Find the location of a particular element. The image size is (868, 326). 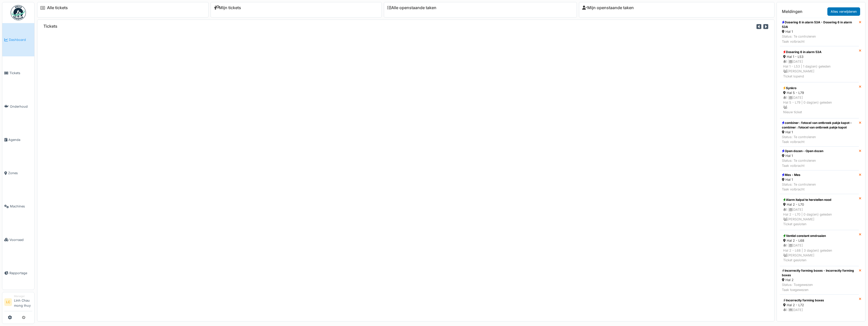

div: Hal 2 - L68 is located at coordinates (819, 240).